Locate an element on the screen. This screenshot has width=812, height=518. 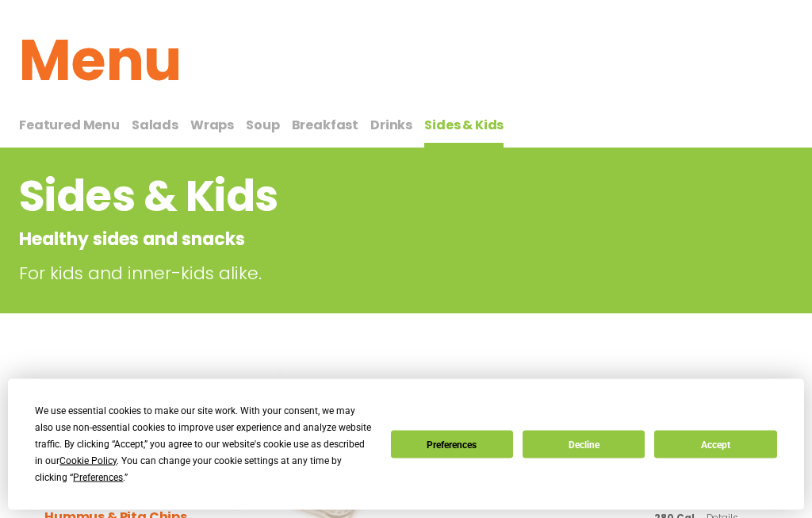
button: Decline is located at coordinates (584, 444).